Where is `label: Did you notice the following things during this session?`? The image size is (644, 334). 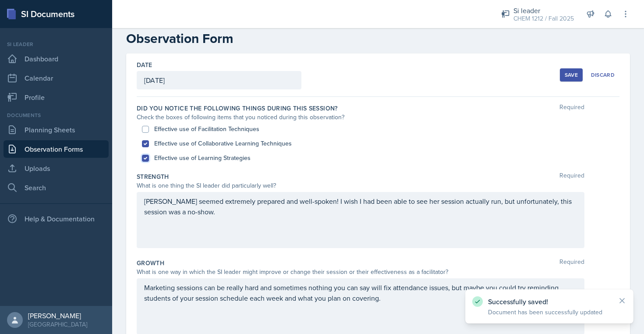 label: Did you notice the following things during this session? is located at coordinates (237, 108).